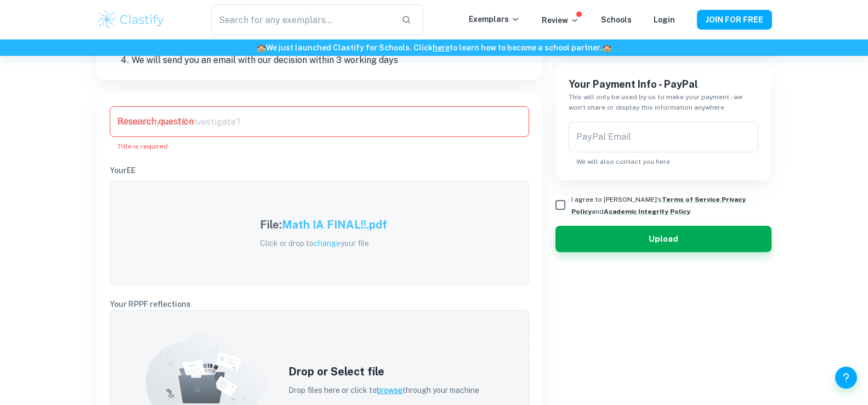 The image size is (868, 405). What do you see at coordinates (647, 212) in the screenshot?
I see `a: Academic Integrity Policy` at bounding box center [647, 212].